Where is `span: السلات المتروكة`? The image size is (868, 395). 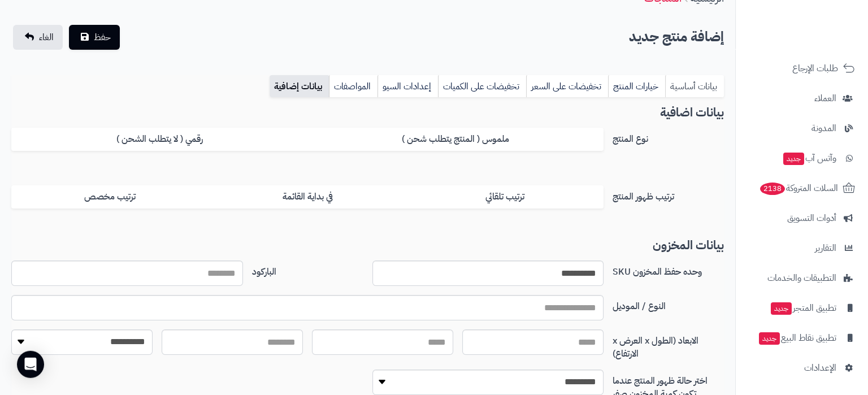
span: السلات المتروكة is located at coordinates (799, 188).